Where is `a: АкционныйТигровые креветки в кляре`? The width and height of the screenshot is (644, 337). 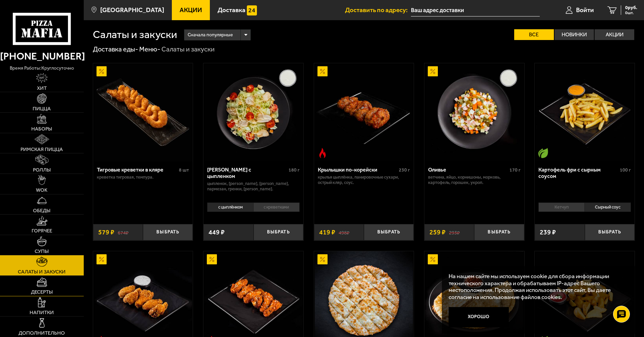
a: АкционныйТигровые креветки в кляре is located at coordinates (143, 112).